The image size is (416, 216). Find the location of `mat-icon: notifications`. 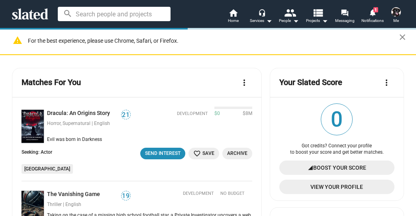

mat-icon: notifications is located at coordinates (372, 12).